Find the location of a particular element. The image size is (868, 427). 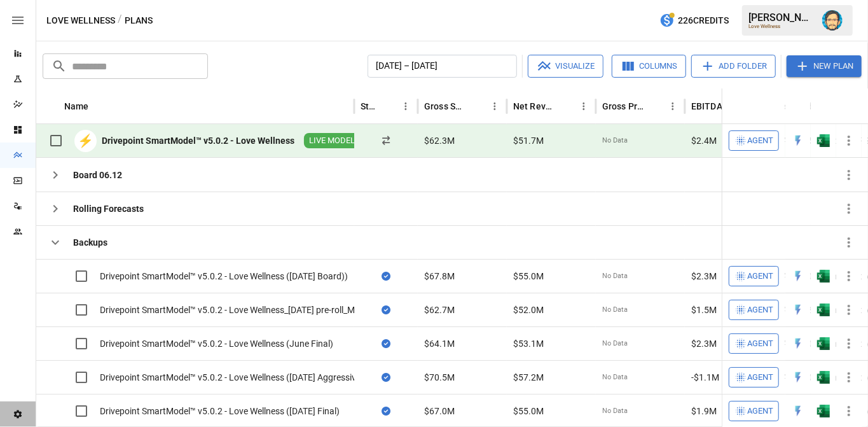

span: 226 Credits is located at coordinates (703, 20).